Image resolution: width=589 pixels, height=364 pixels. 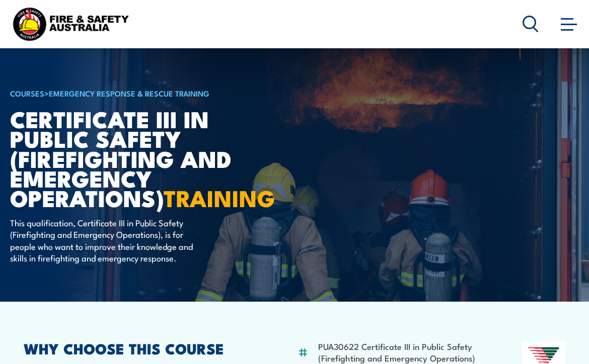 What do you see at coordinates (135, 158) in the screenshot?
I see `h1: Certificate III in Public Safety (Firefighting and Emergency Operations)` at bounding box center [135, 158].